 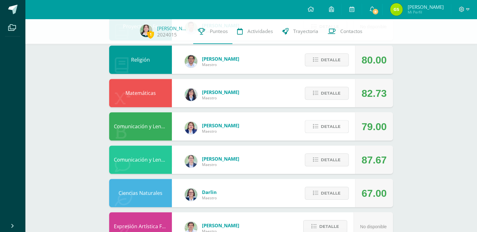 What do you see at coordinates (146, 31) in the screenshot?
I see `img: b456a9d1afc215b35500305efdc398e5.png` at bounding box center [146, 31].